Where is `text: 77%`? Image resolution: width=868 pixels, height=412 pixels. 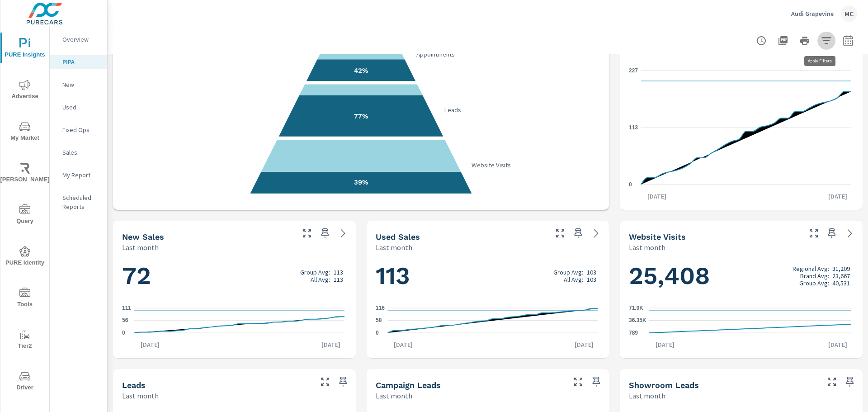
text: 77% is located at coordinates (360, 116).